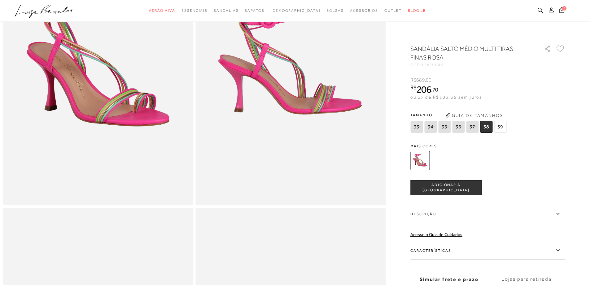 This screenshot has width=590, height=285. What do you see at coordinates (500, 127) in the screenshot?
I see `span: 39` at bounding box center [500, 127].